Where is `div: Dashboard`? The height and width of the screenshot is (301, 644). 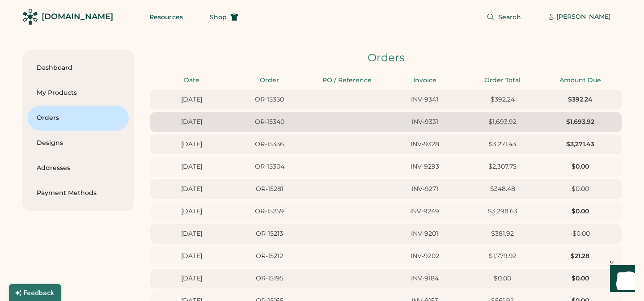 div: Dashboard is located at coordinates (78, 68).